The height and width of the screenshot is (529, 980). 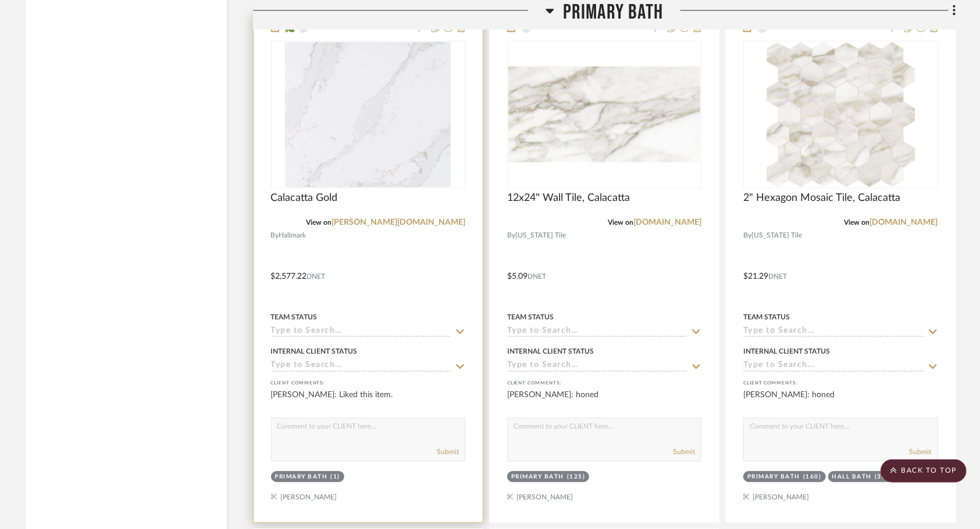 What do you see at coordinates (368, 115) in the screenshot?
I see `img: Calacatta Gold` at bounding box center [368, 115].